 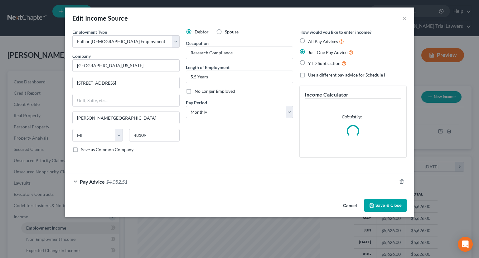 I want to click on h5: Income Calculator, so click(x=353, y=95).